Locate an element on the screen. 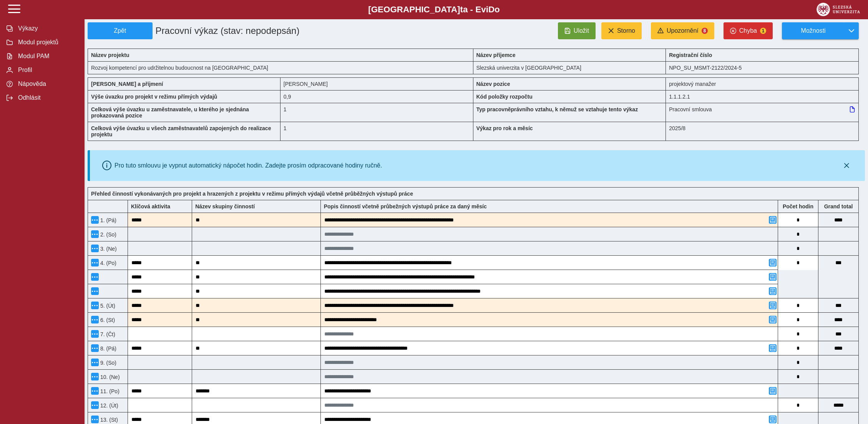 Image resolution: width=868 pixels, height=424 pixels. span: Odhlásit is located at coordinates (47, 98).